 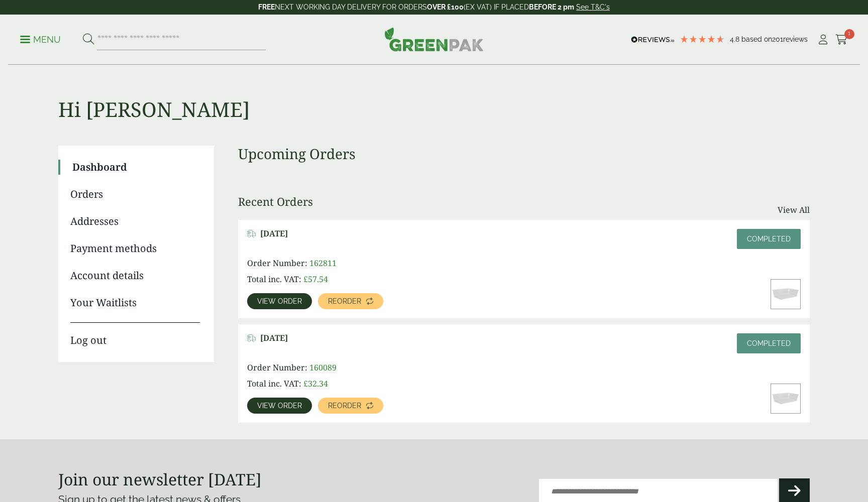 What do you see at coordinates (445, 7) in the screenshot?
I see `strong: OVER £100` at bounding box center [445, 7].